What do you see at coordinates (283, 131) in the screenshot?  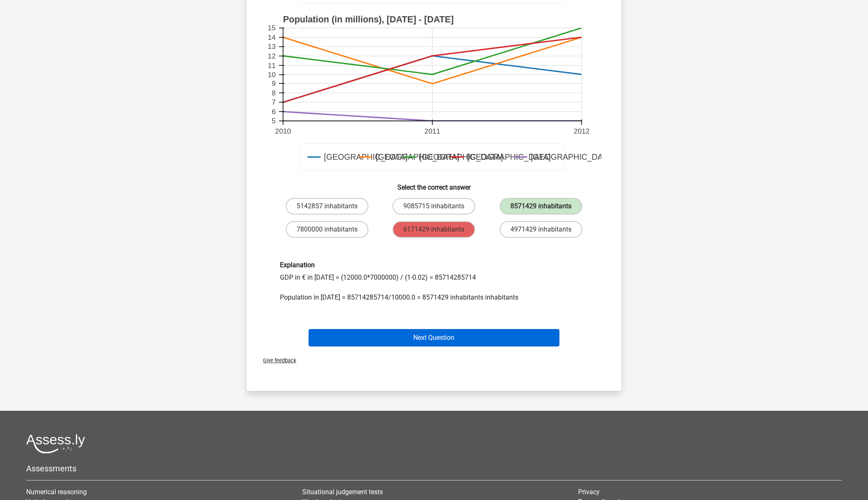 I see `text: 2010` at bounding box center [283, 131].